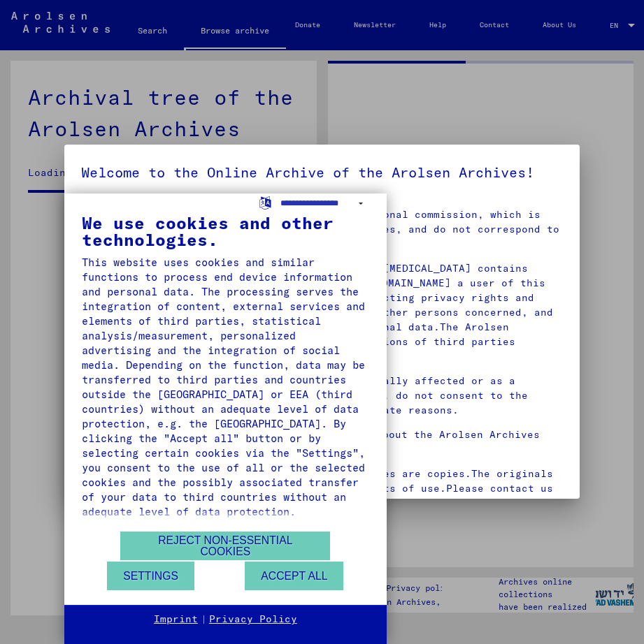  Describe the element at coordinates (253, 620) in the screenshot. I see `a: Privacy Policy` at that location.